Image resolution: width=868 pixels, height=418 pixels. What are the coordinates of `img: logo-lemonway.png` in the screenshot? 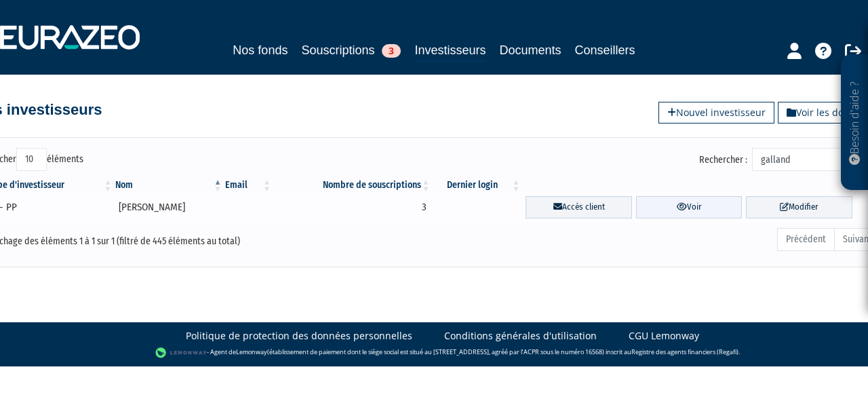 It's located at (181, 353).